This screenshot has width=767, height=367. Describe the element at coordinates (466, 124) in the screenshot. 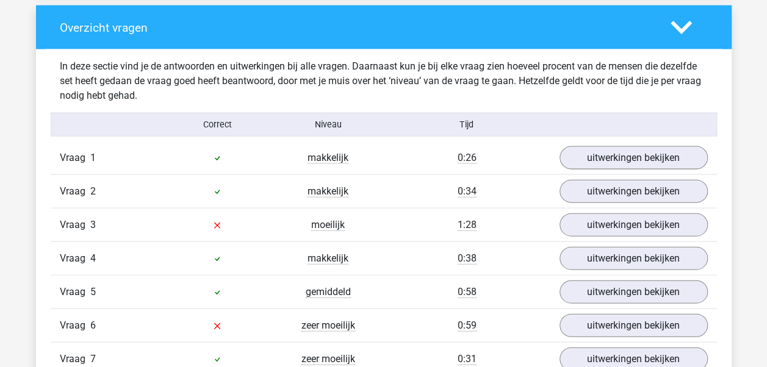

I see `div: Tijd` at that location.